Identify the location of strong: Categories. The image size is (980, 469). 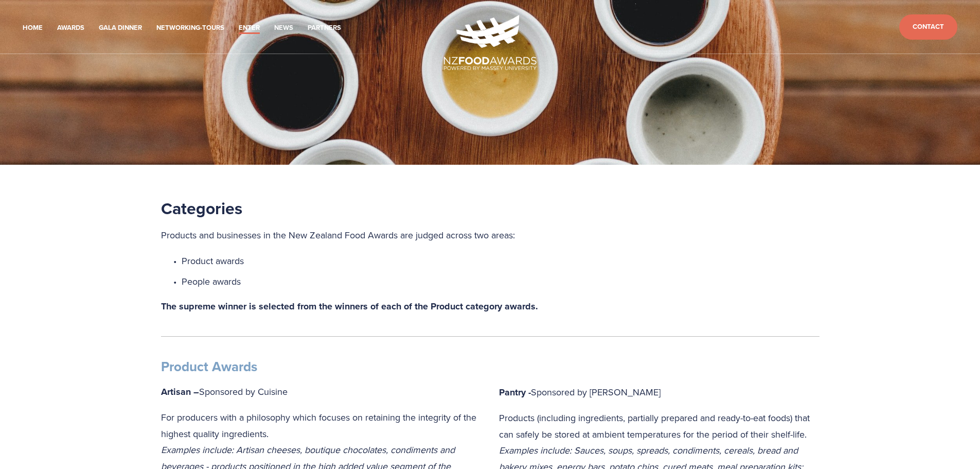
(202, 208).